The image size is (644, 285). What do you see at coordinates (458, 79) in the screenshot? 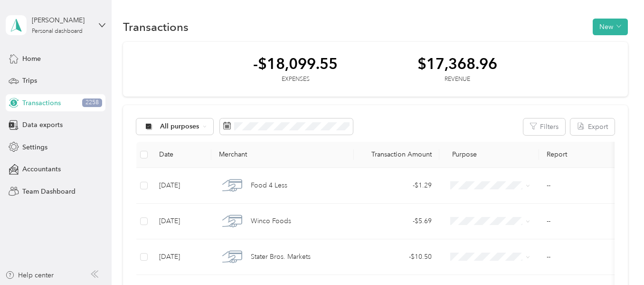
I see `div: Revenue` at bounding box center [458, 79].